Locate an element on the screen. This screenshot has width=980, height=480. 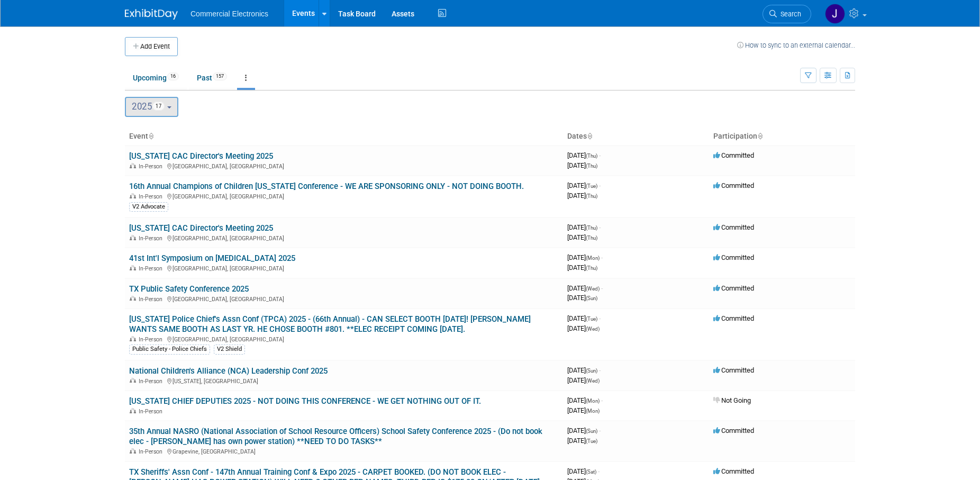
a: Sort by Start Date is located at coordinates (589, 136).